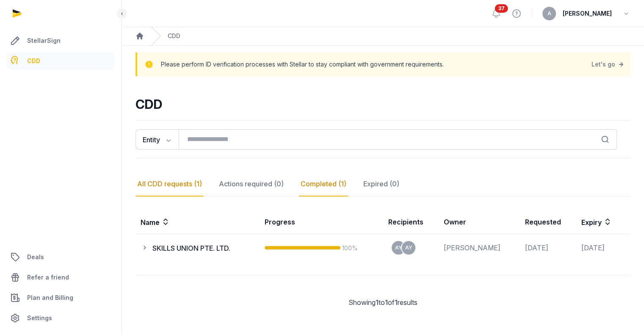 This screenshot has height=335, width=644. I want to click on span: A, so click(549, 14).